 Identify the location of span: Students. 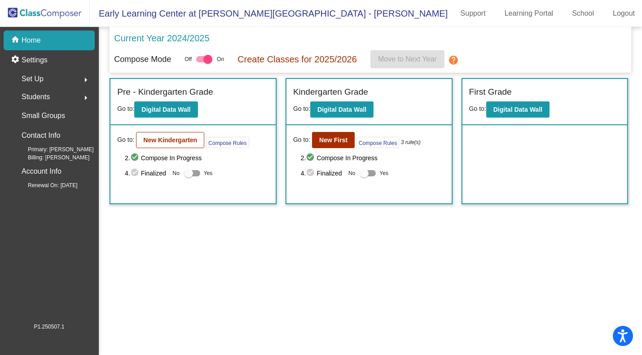
(35, 97).